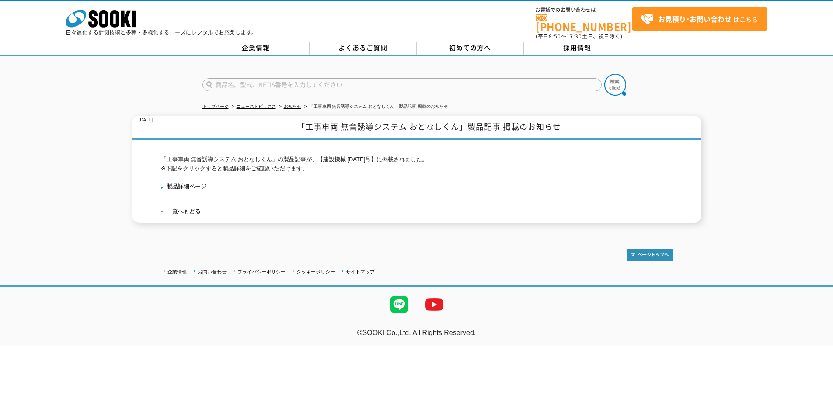 The height and width of the screenshot is (398, 833). Describe the element at coordinates (650, 255) in the screenshot. I see `img: トップページへ` at that location.